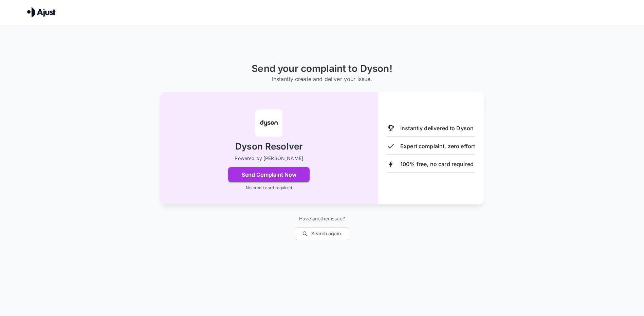 This screenshot has height=316, width=644. Describe the element at coordinates (322, 234) in the screenshot. I see `button: Search again` at that location.